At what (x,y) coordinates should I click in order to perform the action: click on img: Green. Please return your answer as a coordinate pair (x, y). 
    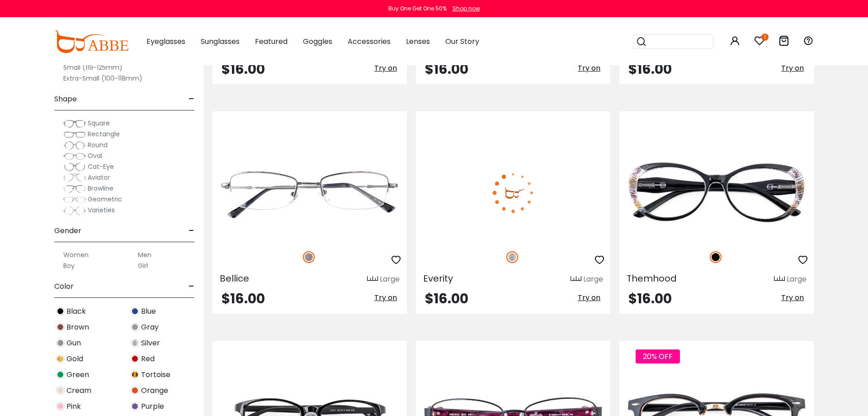
    Looking at the image, I should click on (60, 374).